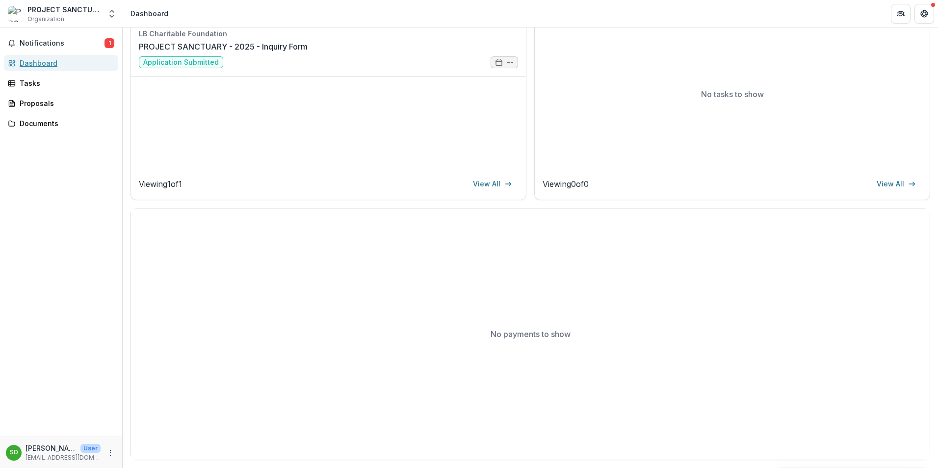 The height and width of the screenshot is (468, 938). What do you see at coordinates (65, 123) in the screenshot?
I see `div: Documents` at bounding box center [65, 123].